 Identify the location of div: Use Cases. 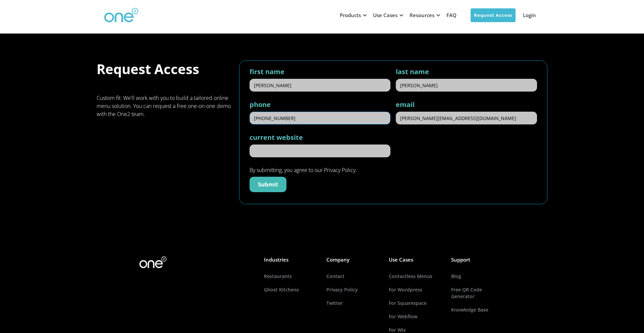
(385, 15).